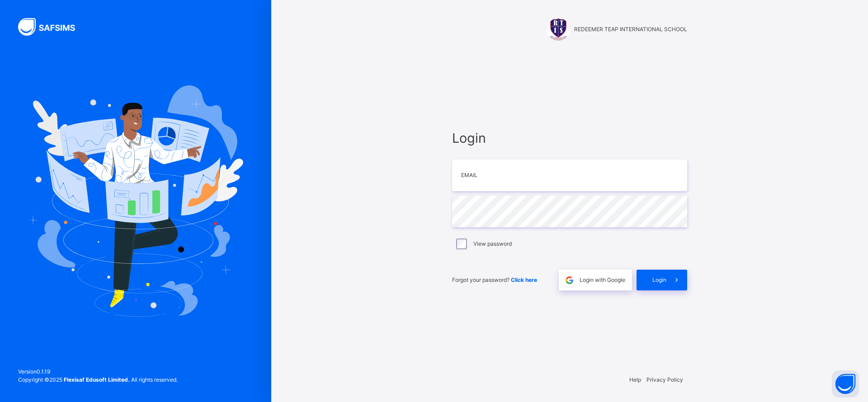 This screenshot has height=402, width=868. Describe the element at coordinates (570, 280) in the screenshot. I see `img: google.396cfc9801f0270233282035f929180a.svg` at that location.